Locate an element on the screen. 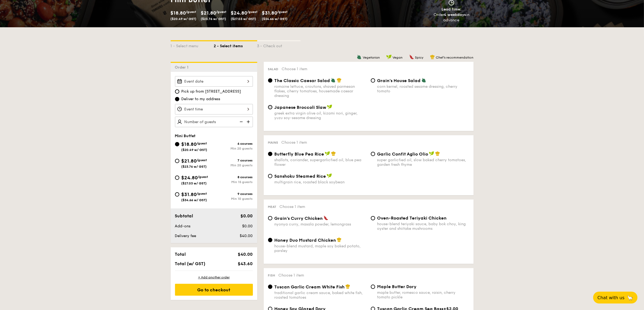  img: icon-add.58712e84.svg is located at coordinates (249, 122).